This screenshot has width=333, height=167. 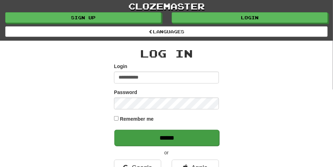 I want to click on a: Languages, so click(x=167, y=32).